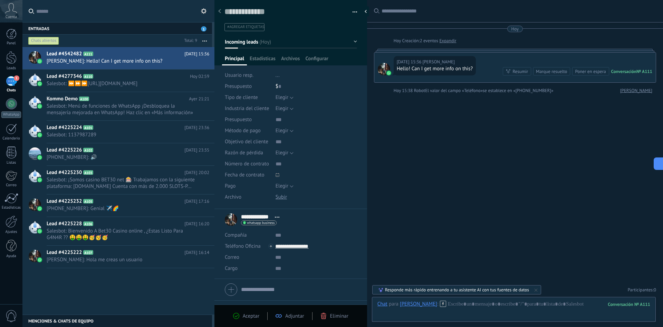  What do you see at coordinates (429, 41) in the screenshot?
I see `span: 2 eventos` at bounding box center [429, 41].